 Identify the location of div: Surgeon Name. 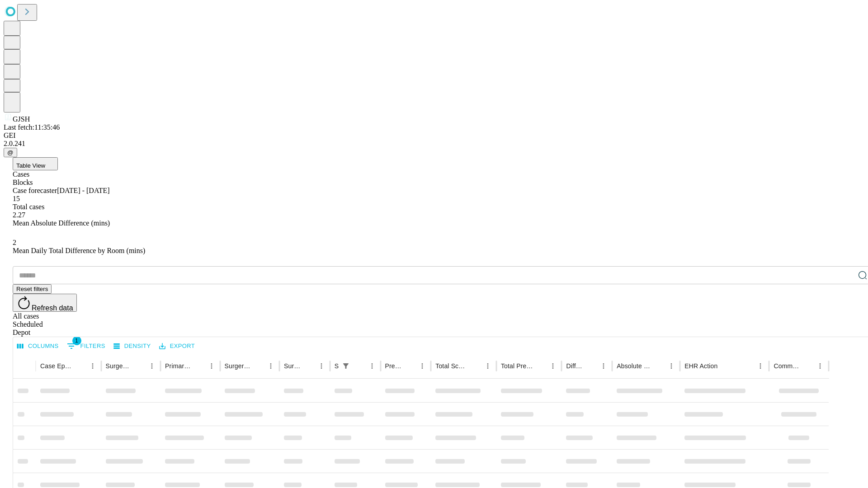
(119, 366).